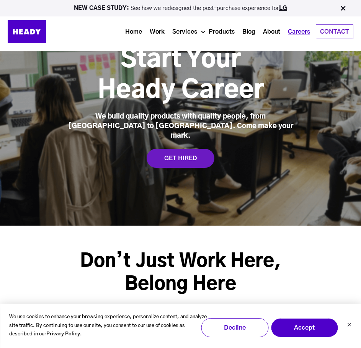 The image size is (361, 348). Describe the element at coordinates (108, 326) in the screenshot. I see `p: We use cookies to enhance your browsing experience, personalize content, and analyze site traffic...` at that location.